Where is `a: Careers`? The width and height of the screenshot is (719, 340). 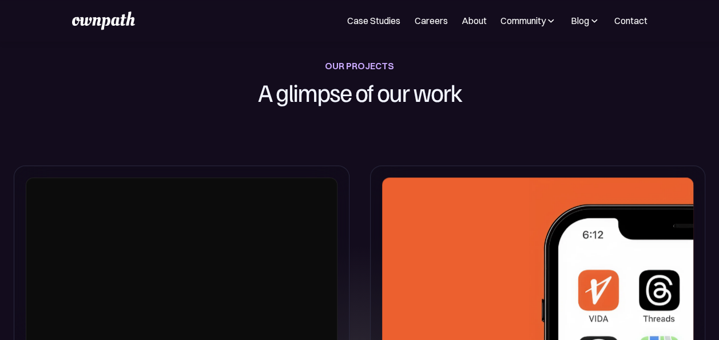 a: Careers is located at coordinates (431, 21).